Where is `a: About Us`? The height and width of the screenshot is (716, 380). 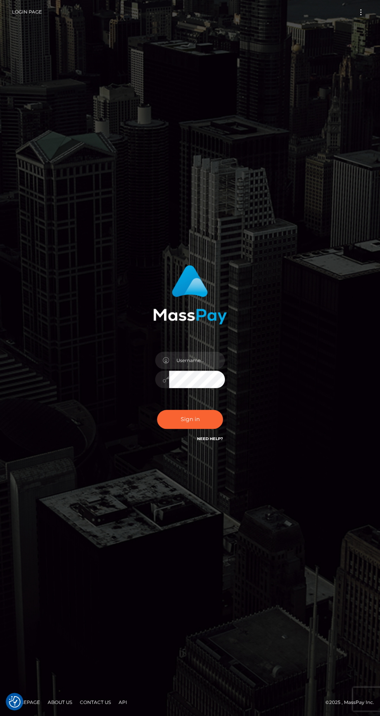 a: About Us is located at coordinates (60, 702).